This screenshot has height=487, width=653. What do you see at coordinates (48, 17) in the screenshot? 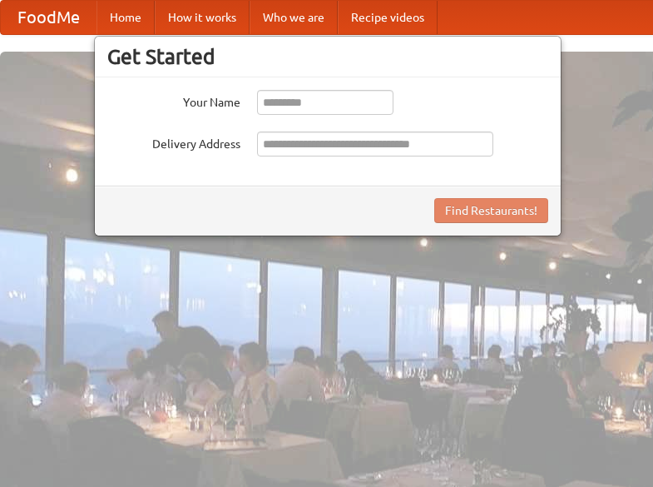
I see `a: FoodMe` at bounding box center [48, 17].